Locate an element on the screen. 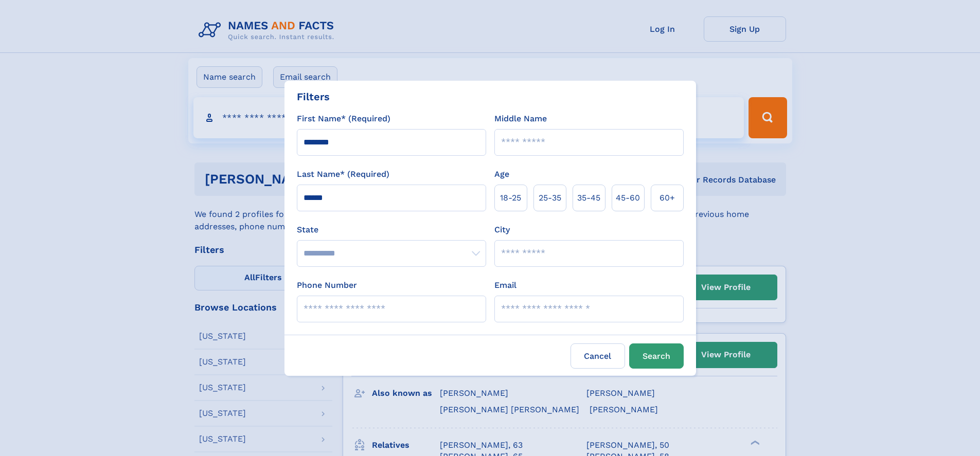 This screenshot has height=456, width=980. label: Phone Number is located at coordinates (327, 286).